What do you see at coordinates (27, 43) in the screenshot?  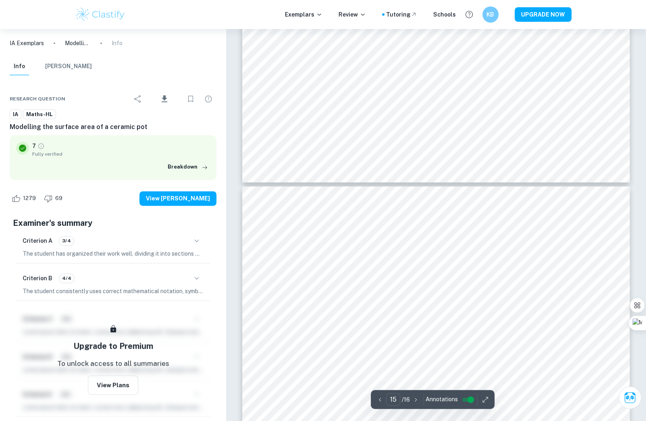 I see `p: IA Exemplars` at bounding box center [27, 43].